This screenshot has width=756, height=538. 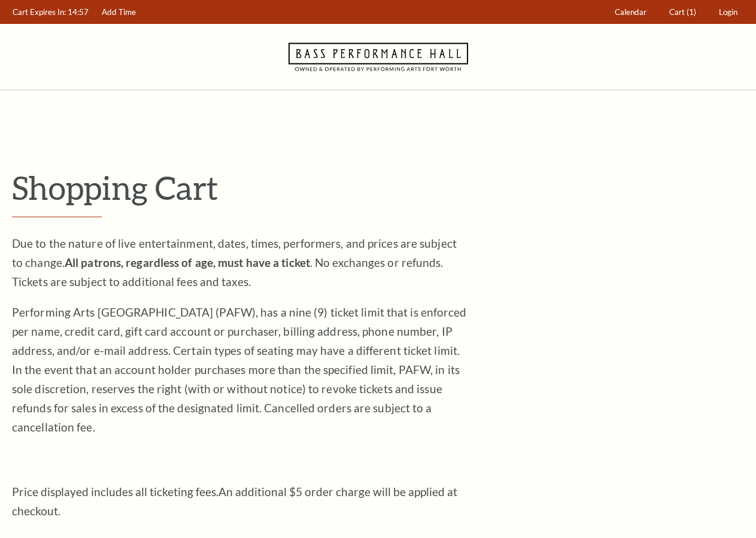 What do you see at coordinates (187, 262) in the screenshot?
I see `strong: All patrons, regardless of age, must have a ticket` at bounding box center [187, 262].